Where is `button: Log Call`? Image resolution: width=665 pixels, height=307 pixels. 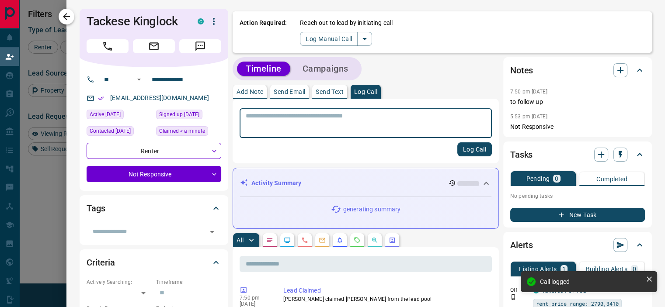
button: Log Call is located at coordinates (474, 150).